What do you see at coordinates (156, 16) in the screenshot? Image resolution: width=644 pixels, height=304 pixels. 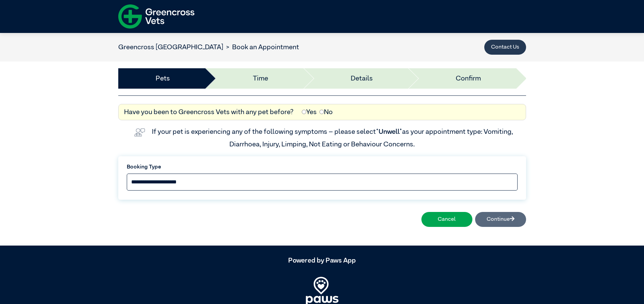 I see `img: f-logo` at bounding box center [156, 16].